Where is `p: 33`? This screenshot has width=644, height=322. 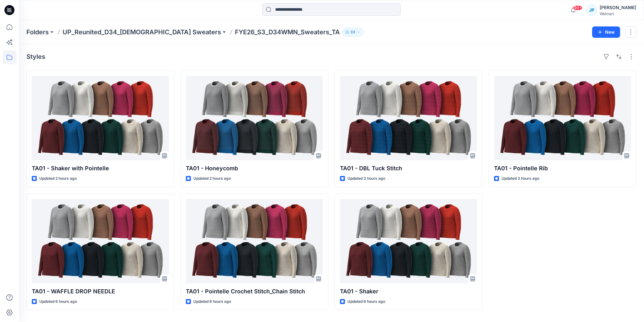
p: 33 is located at coordinates (353, 32).